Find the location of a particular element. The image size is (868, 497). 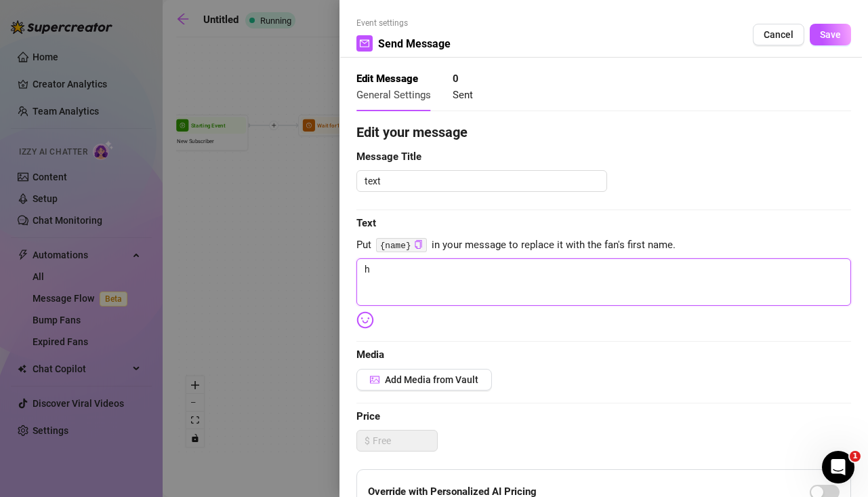

span: Event settings is located at coordinates (403, 23).